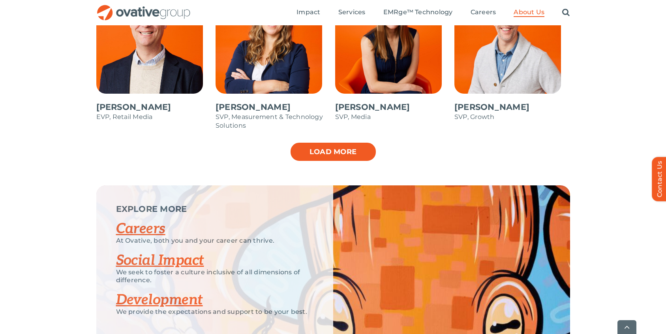  I want to click on a: Load more, so click(333, 152).